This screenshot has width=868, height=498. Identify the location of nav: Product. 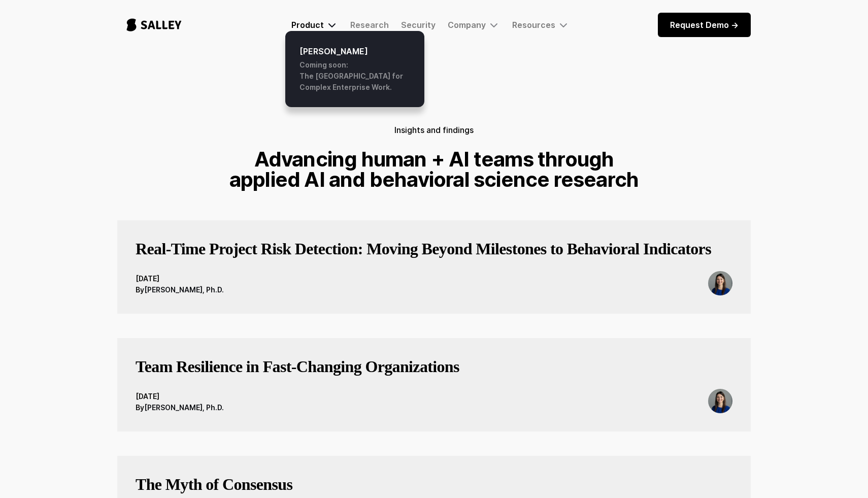
(355, 69).